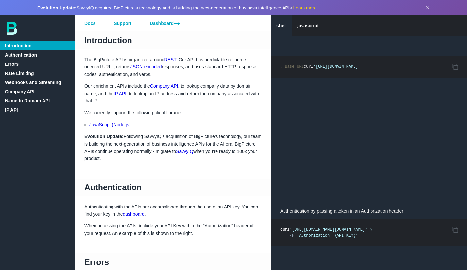 This screenshot has height=270, width=467. Describe the element at coordinates (134, 214) in the screenshot. I see `a: dashboard` at that location.